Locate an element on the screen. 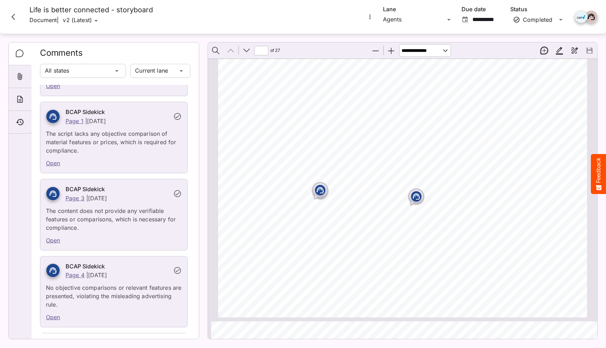 The image size is (606, 348). div: About is located at coordinates (20, 99).